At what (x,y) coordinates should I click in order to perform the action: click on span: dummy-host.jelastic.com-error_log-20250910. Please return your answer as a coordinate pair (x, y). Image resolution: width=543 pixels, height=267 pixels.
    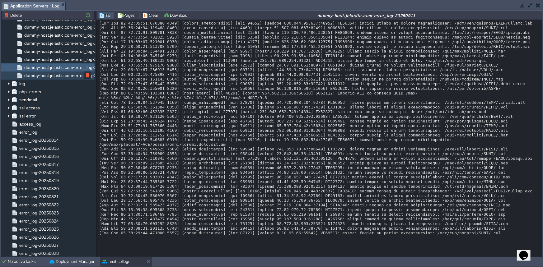
    Looking at the image, I should click on (69, 59).